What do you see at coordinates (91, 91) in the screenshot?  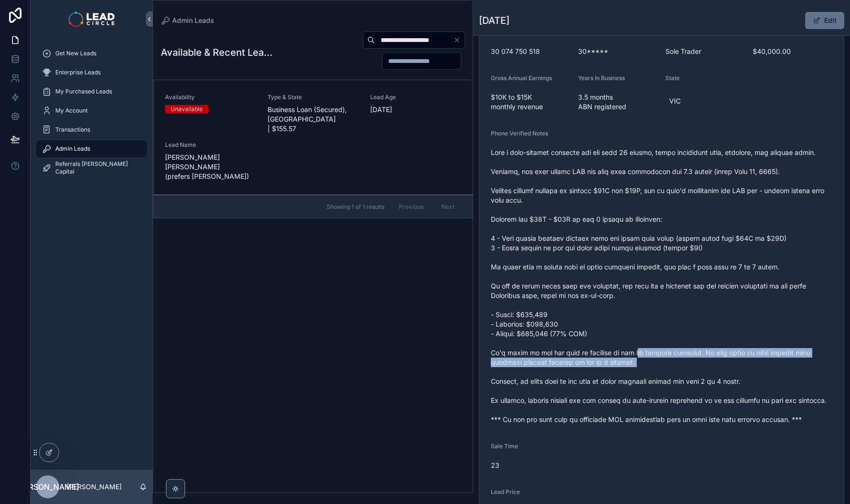 I see `a: My Purchased Leads` at bounding box center [91, 91].